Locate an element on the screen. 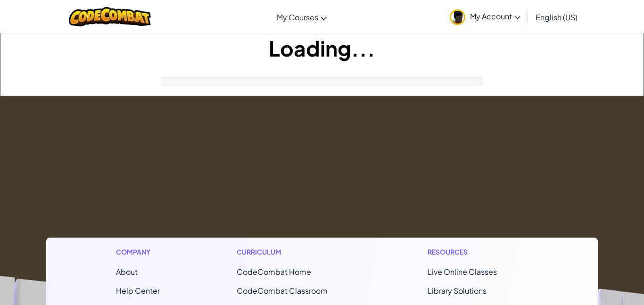 The image size is (644, 305). span: My Courses is located at coordinates (298, 17).